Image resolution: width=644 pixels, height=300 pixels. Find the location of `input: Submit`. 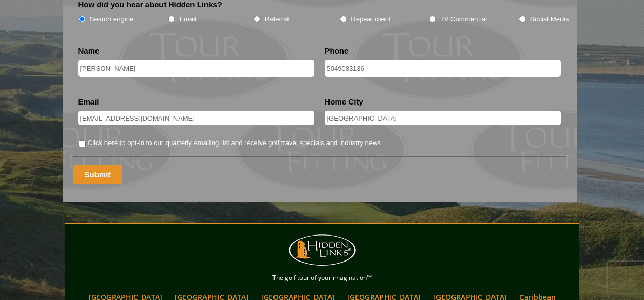

input: Submit is located at coordinates (97, 174).